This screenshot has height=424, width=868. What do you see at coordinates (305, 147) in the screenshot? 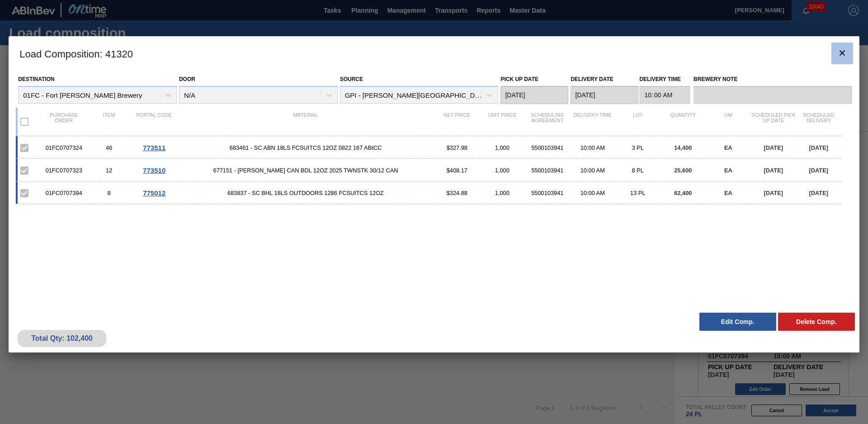
I see `span: 683461 - SC ABN 18LS FCSUITCS 12OZ 0822 167 ABICC` at bounding box center [305, 147].